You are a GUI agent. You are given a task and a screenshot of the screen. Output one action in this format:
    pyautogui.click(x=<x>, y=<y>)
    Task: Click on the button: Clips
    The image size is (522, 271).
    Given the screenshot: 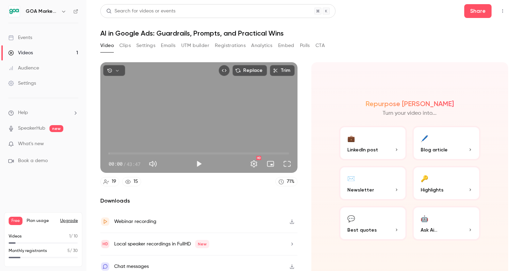 What is the action you would take?
    pyautogui.click(x=125, y=46)
    